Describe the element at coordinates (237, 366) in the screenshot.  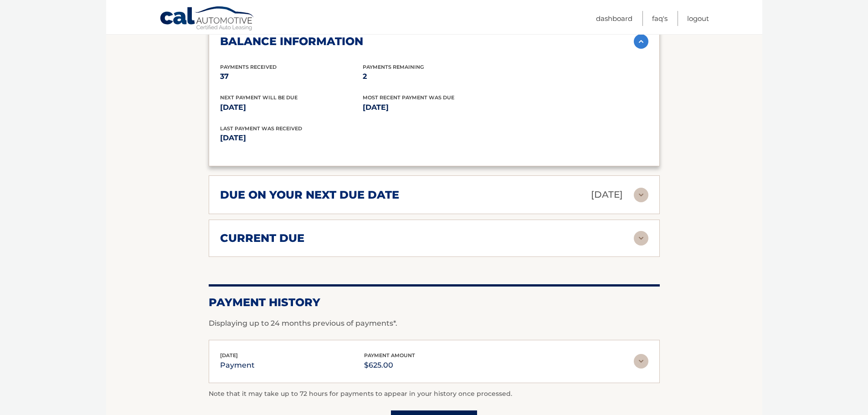
I see `p: payment` at that location.